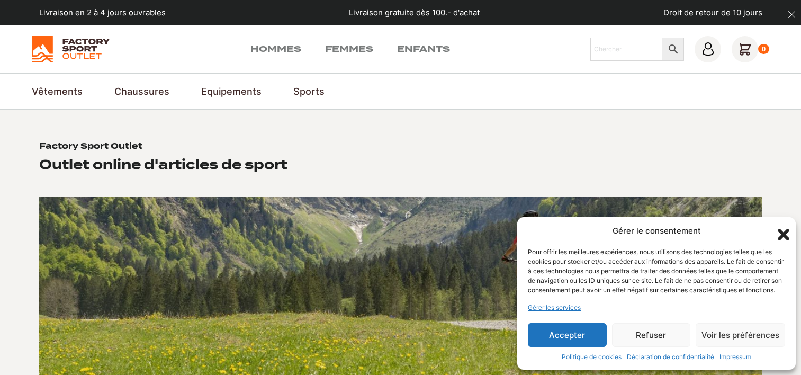 Image resolution: width=801 pixels, height=375 pixels. What do you see at coordinates (741, 335) in the screenshot?
I see `button: Voir les préférences` at bounding box center [741, 335].